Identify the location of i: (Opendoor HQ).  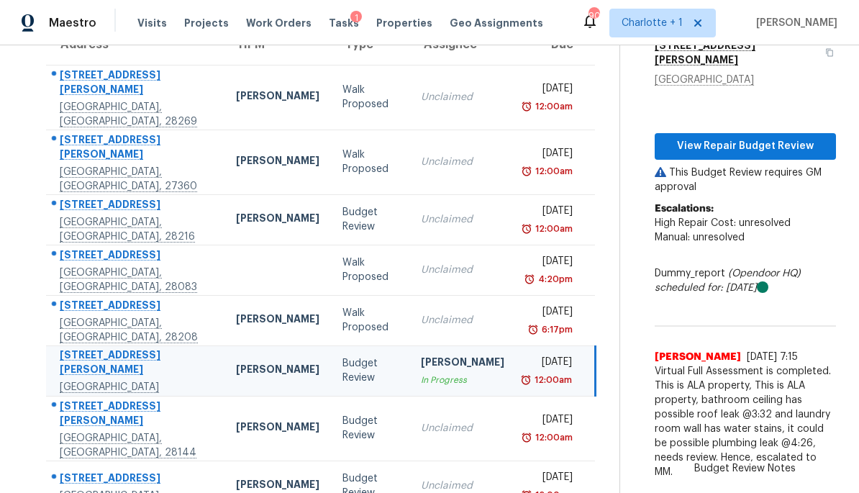
(764, 273).